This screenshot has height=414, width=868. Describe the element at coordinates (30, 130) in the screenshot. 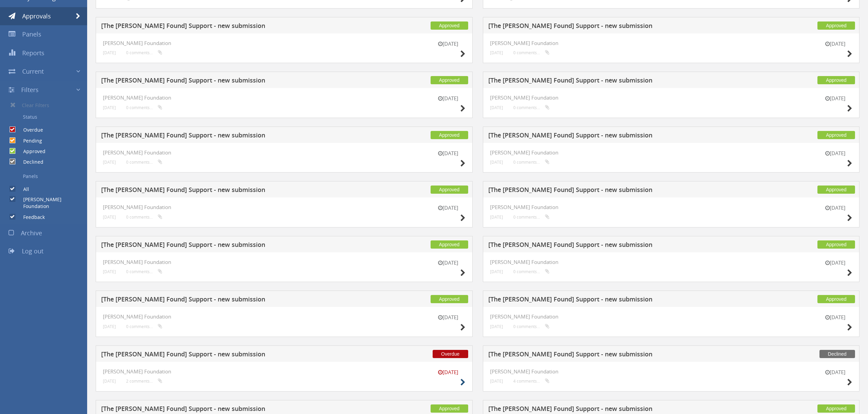

I see `label: Overdue` at that location.